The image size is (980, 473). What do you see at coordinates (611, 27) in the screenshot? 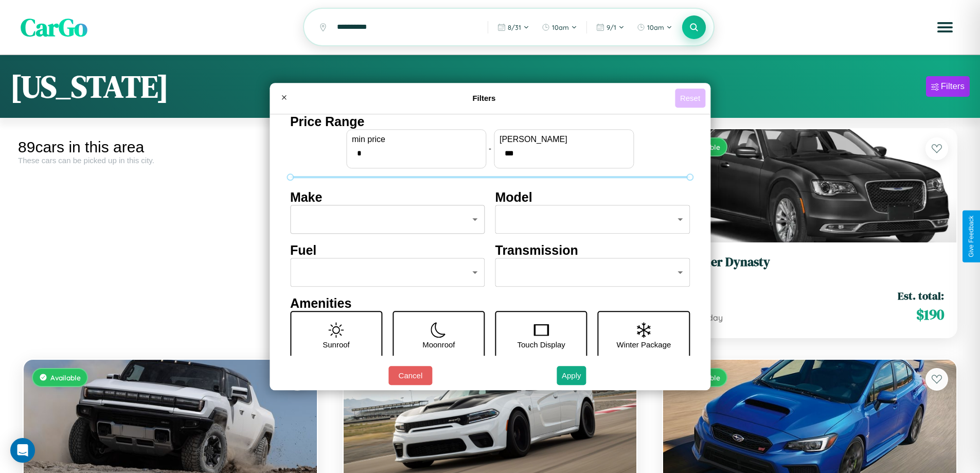
I see `span: 9 / 1` at bounding box center [611, 27].